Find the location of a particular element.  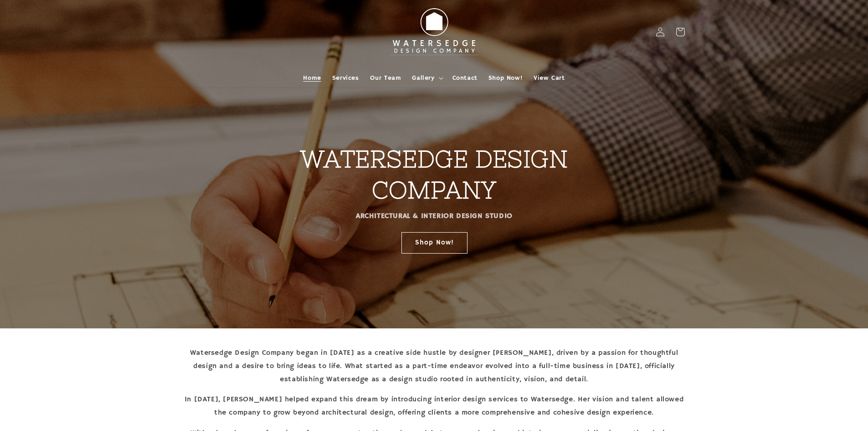

a: Home is located at coordinates (311, 78).